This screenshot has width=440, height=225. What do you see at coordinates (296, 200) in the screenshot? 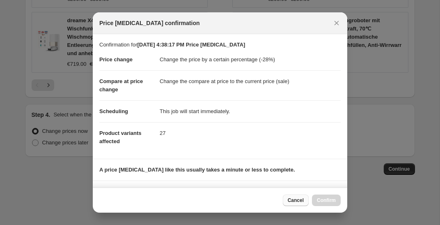
I see `button: Cancel` at bounding box center [296, 200].